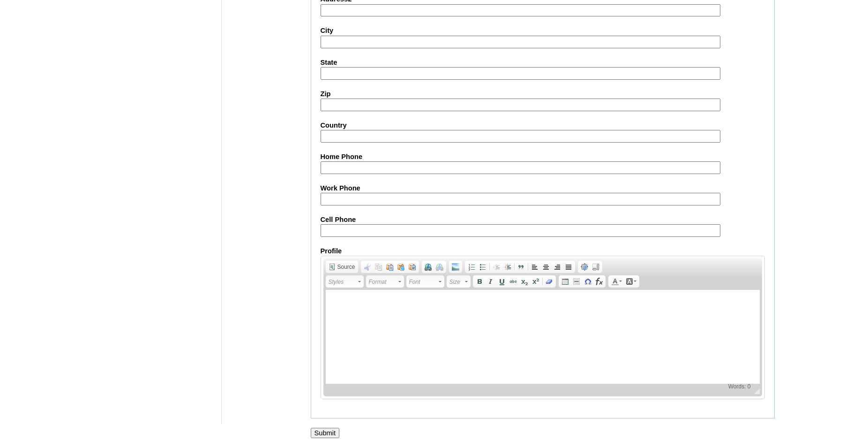 The image size is (868, 448). I want to click on a: Paste as plain text, so click(401, 267).